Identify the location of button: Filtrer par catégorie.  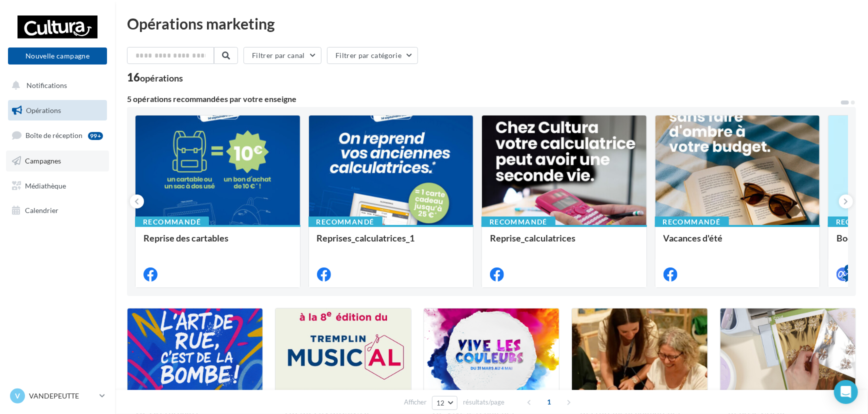
(373, 56).